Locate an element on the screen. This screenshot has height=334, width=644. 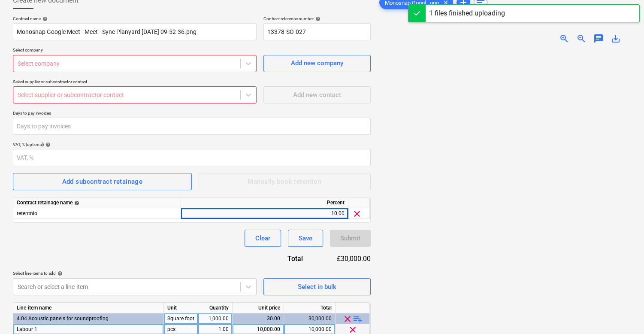
span: save_alt is located at coordinates (616, 39).